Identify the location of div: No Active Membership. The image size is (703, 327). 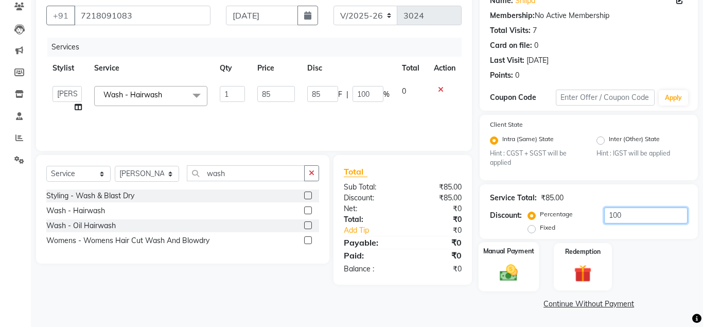
(589, 15).